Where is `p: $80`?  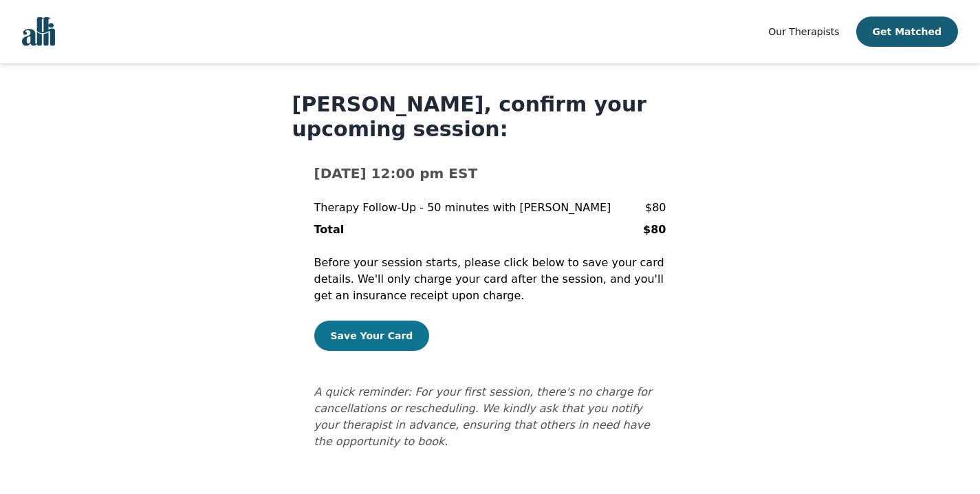 p: $80 is located at coordinates (655, 208).